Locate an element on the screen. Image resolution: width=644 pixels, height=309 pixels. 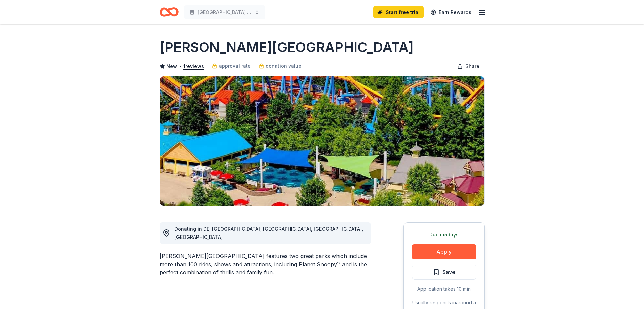
span: donation value is located at coordinates (284, 66).